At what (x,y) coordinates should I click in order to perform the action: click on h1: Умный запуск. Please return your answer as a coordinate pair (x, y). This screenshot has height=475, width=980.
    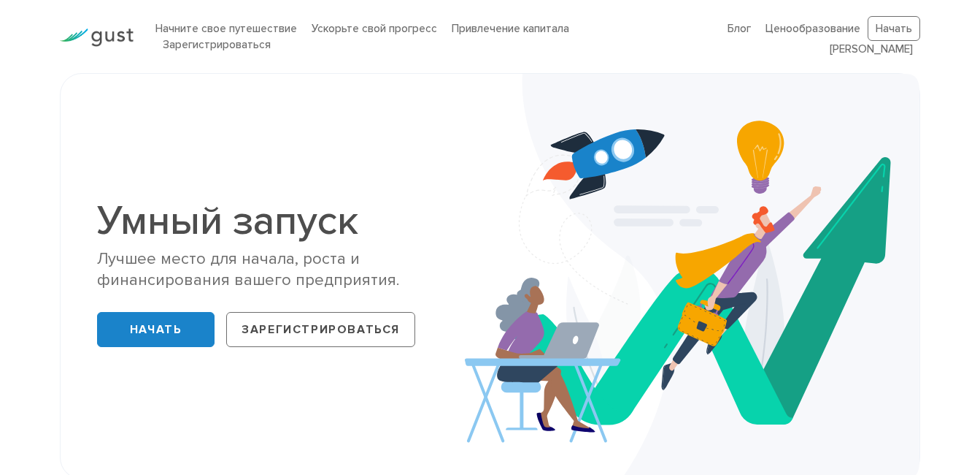
    Looking at the image, I should click on (287, 221).